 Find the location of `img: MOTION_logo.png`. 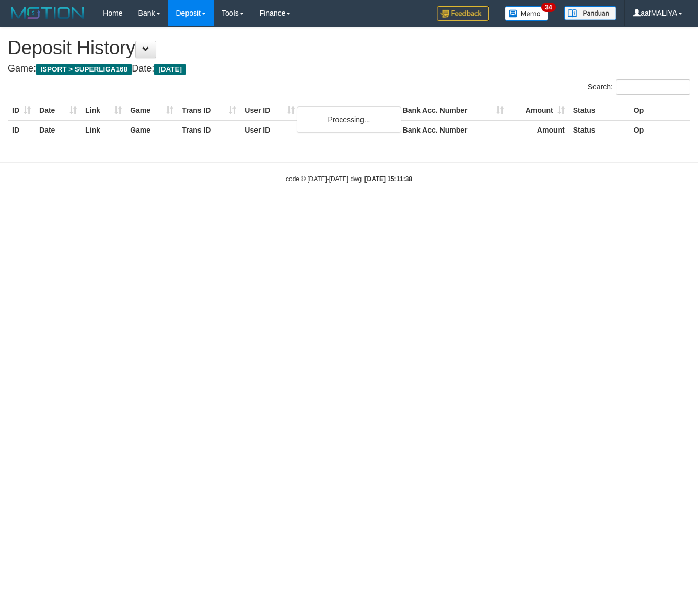

img: MOTION_logo.png is located at coordinates (48, 13).